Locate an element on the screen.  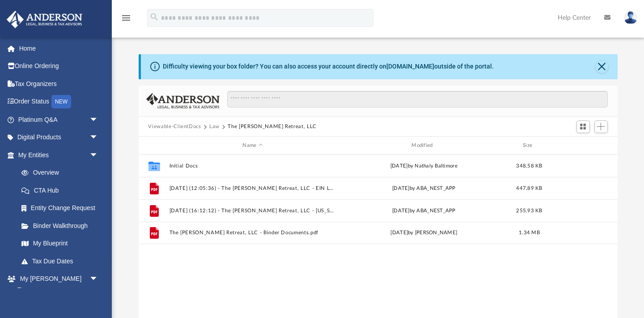
a: Tax Organizers is located at coordinates (59, 83).